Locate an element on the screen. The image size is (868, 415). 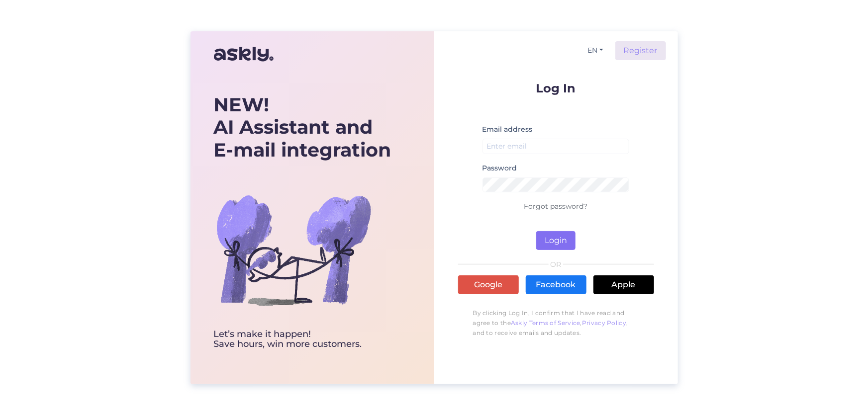
a: Privacy Policy is located at coordinates (604, 322).